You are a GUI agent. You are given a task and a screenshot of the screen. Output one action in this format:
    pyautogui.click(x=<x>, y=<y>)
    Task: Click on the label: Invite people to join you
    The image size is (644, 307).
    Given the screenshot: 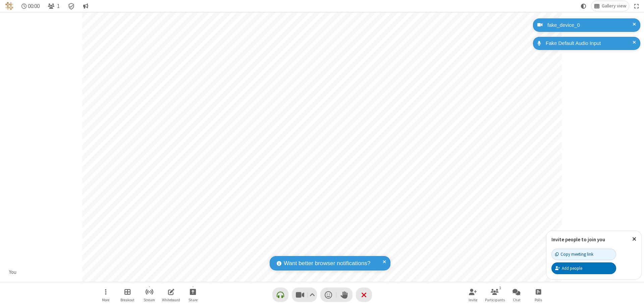 What is the action you would take?
    pyautogui.click(x=579, y=239)
    